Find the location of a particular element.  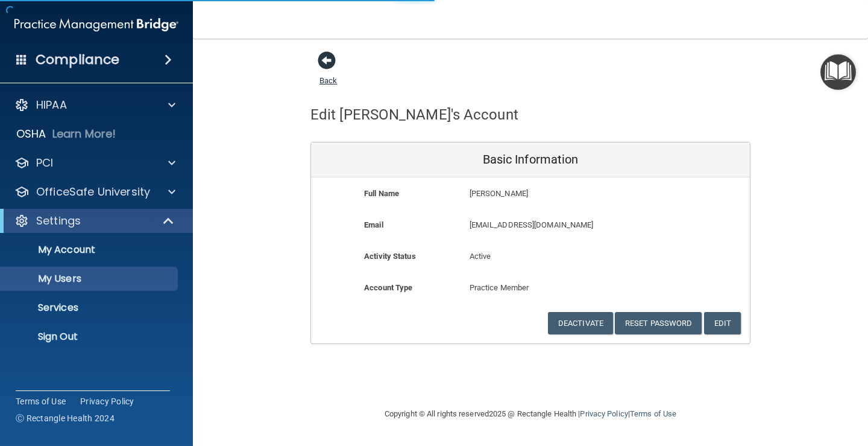

p: PCI is located at coordinates (45, 163).